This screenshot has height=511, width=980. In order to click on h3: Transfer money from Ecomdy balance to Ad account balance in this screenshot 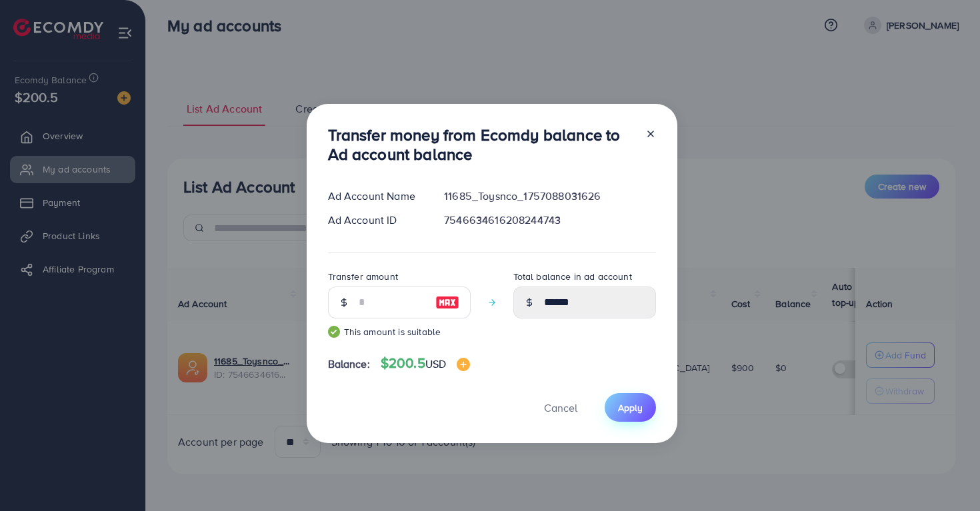, I will do `click(481, 145)`.